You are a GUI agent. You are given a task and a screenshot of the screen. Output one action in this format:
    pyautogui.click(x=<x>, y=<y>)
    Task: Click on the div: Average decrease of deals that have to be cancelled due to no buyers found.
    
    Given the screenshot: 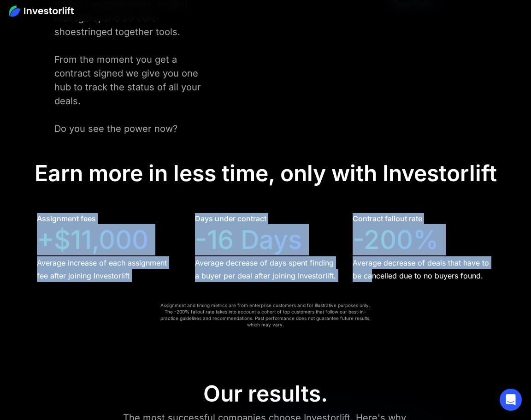 What is the action you would take?
    pyautogui.click(x=423, y=269)
    